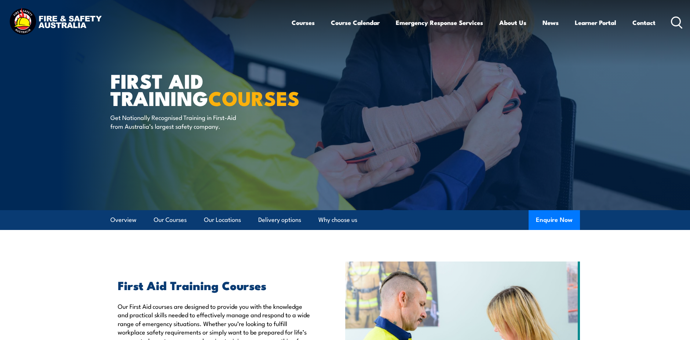  I want to click on strong: COURSES, so click(254, 97).